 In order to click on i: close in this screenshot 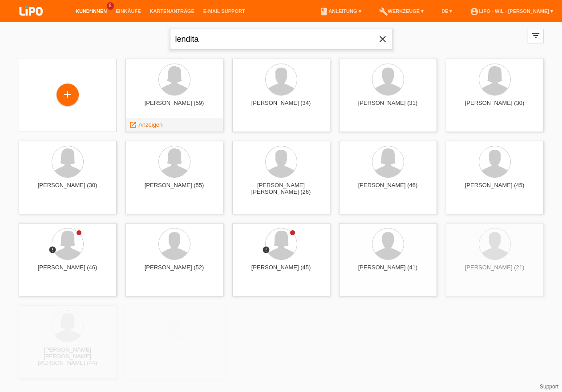, I will do `click(383, 39)`.